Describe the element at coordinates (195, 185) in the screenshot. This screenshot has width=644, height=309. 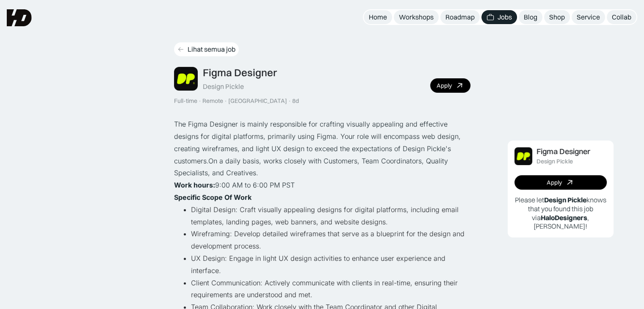
I see `strong: Work hours:` at that location.